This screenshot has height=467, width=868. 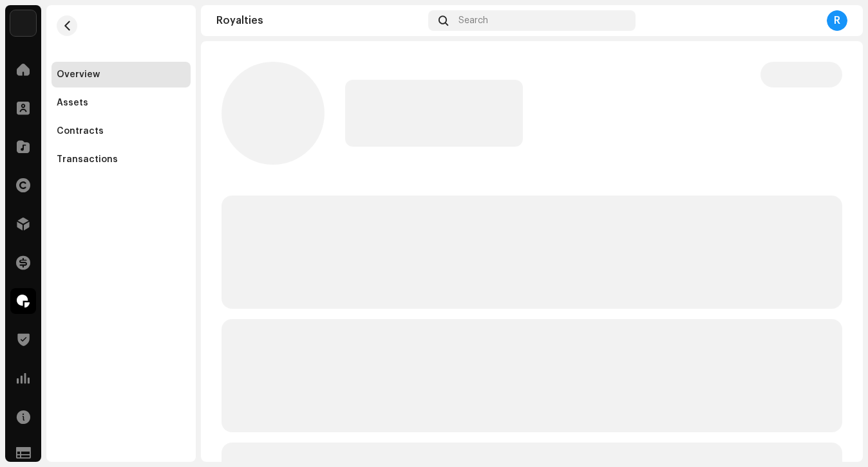 What do you see at coordinates (121, 75) in the screenshot?
I see `re-m-nav-item: Overview` at bounding box center [121, 75].